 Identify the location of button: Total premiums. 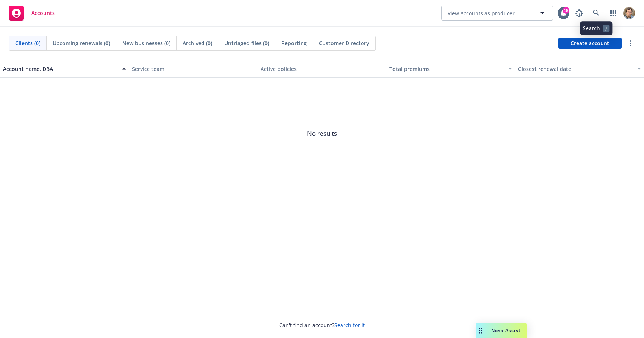
(451, 68).